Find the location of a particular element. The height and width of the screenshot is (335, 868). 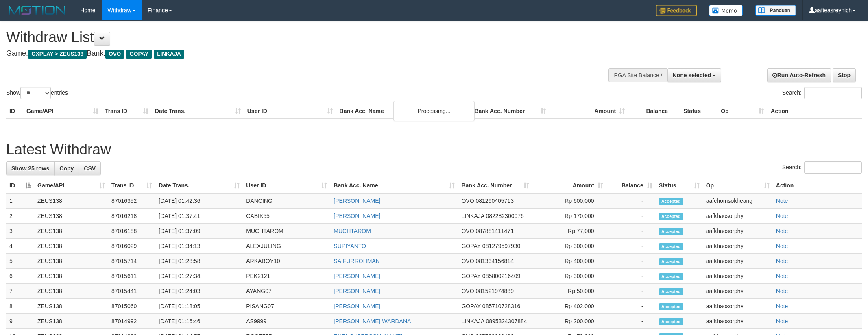

th: Status: activate to sort column ascending is located at coordinates (679, 186).